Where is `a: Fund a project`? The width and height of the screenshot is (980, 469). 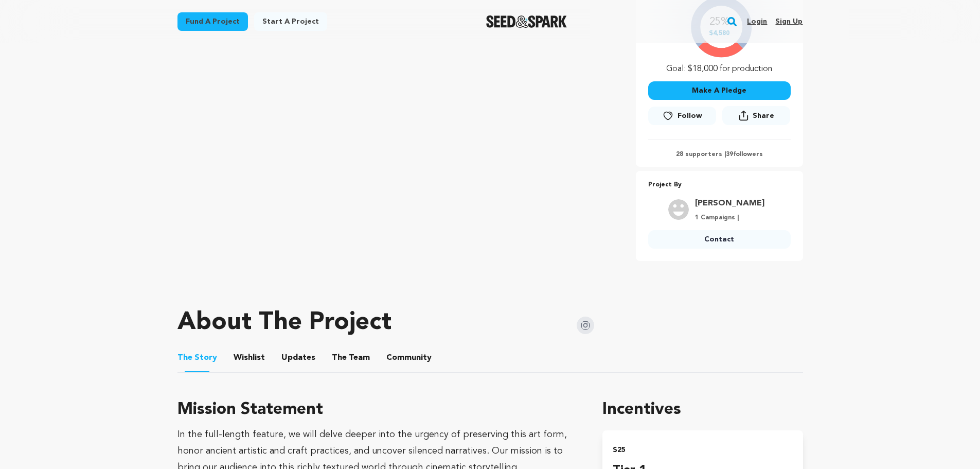
a: Fund a project is located at coordinates (213, 21).